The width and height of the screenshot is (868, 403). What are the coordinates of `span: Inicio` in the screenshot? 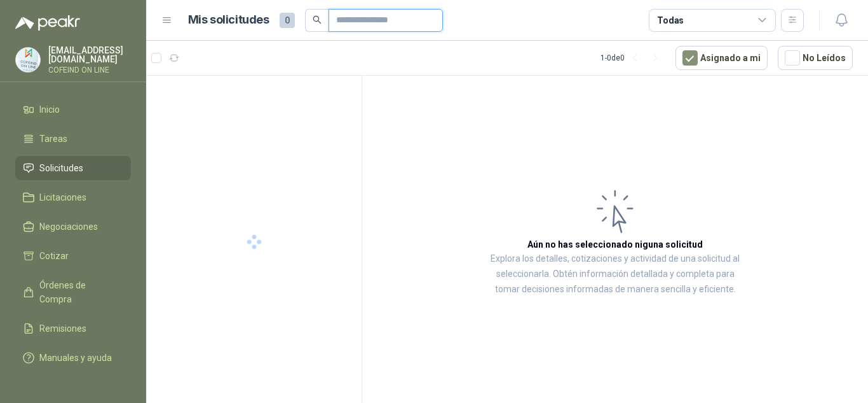 It's located at (49, 109).